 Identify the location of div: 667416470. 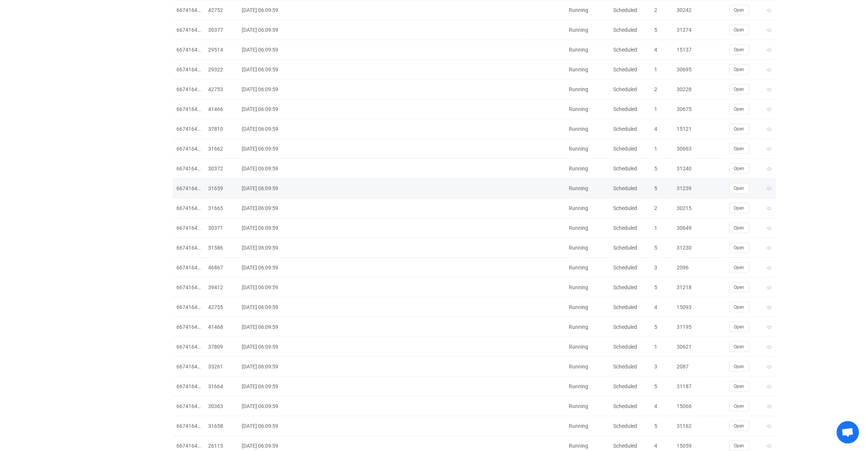
(189, 366).